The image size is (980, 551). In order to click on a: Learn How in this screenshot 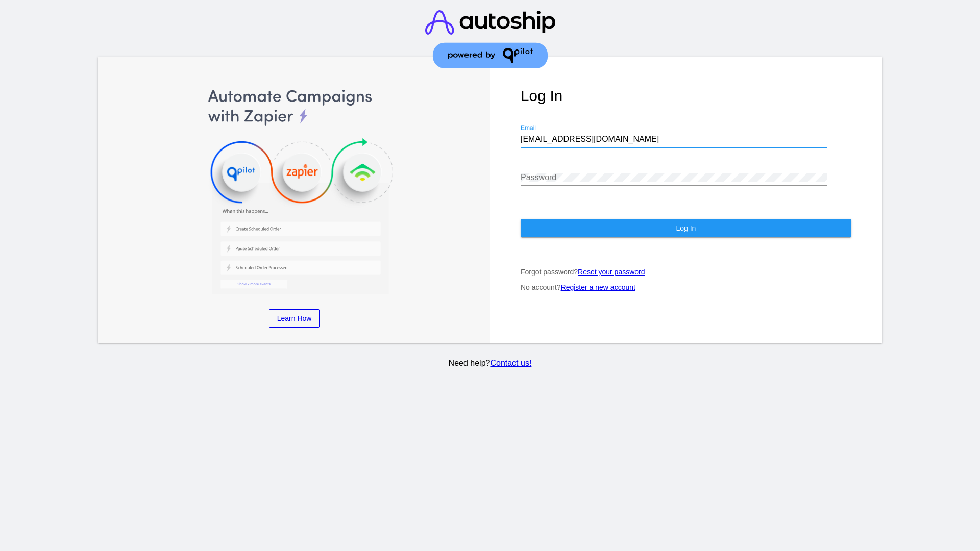, I will do `click(294, 318)`.